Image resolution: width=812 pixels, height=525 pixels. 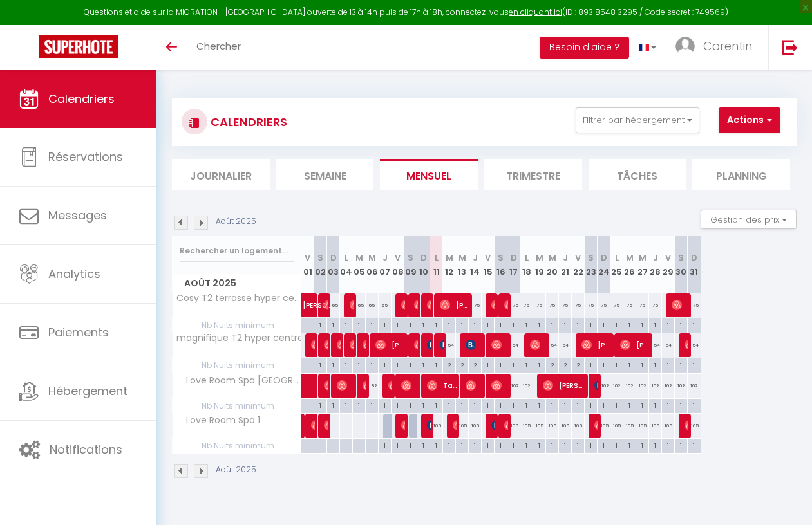 What do you see at coordinates (450, 265) in the screenshot?
I see `th: 12` at bounding box center [450, 265].